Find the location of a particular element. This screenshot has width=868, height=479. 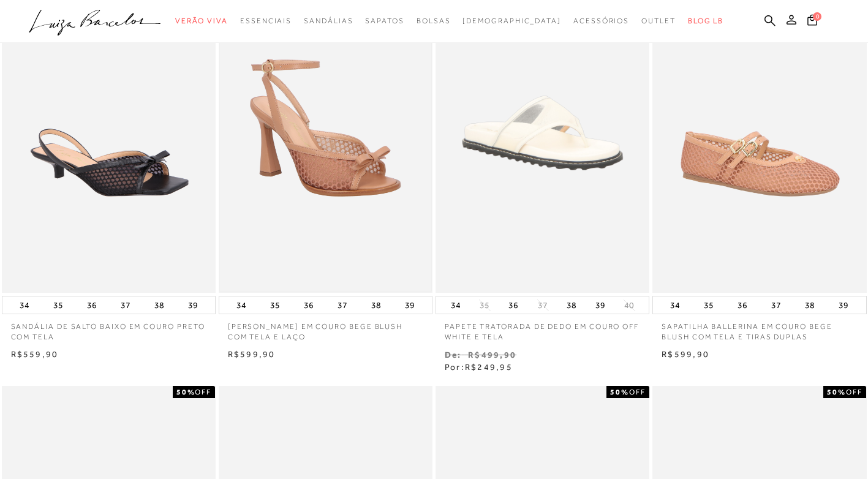

span: Sandálias is located at coordinates (328, 20).